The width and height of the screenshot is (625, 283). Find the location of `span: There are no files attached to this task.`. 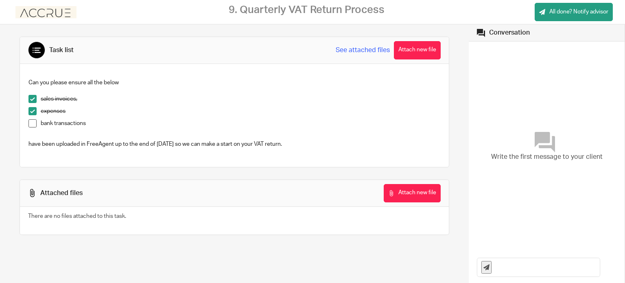

span: There are no files attached to this task. is located at coordinates (77, 216).